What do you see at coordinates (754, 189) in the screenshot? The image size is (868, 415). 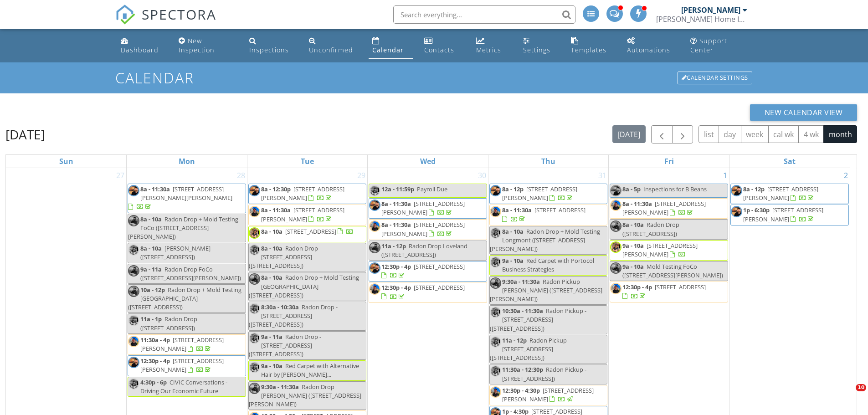 I see `span: 8a - 12p` at bounding box center [754, 189].